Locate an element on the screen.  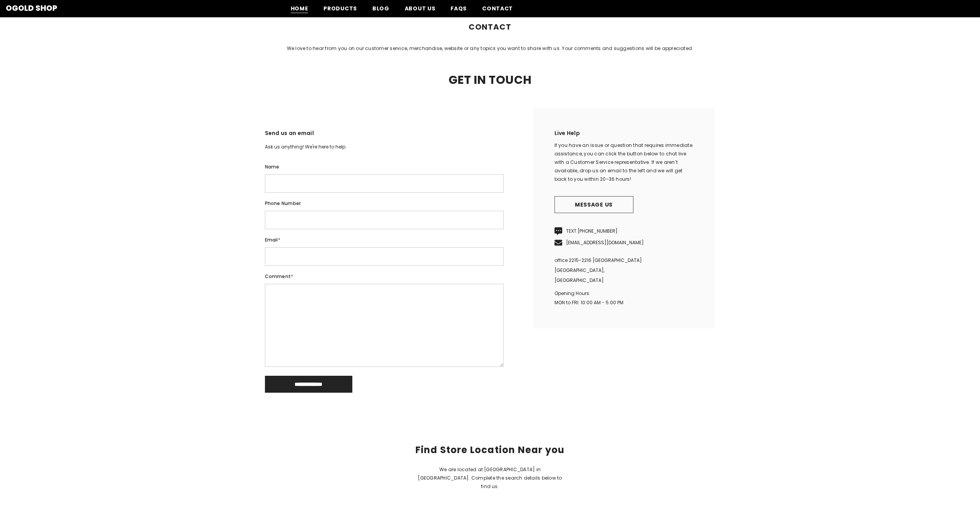
label: Comment is located at coordinates (385, 277).